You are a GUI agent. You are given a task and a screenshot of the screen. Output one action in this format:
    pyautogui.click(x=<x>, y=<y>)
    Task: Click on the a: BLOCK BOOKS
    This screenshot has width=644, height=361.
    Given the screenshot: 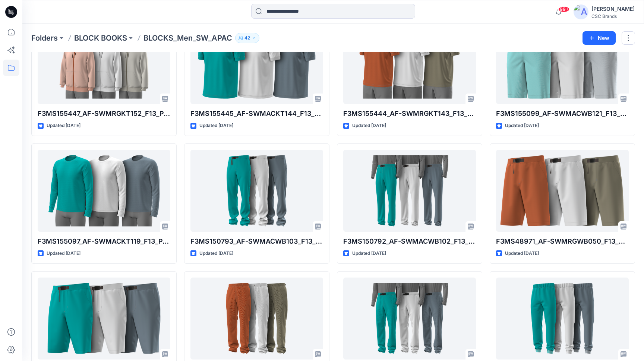 What is the action you would take?
    pyautogui.click(x=100, y=38)
    